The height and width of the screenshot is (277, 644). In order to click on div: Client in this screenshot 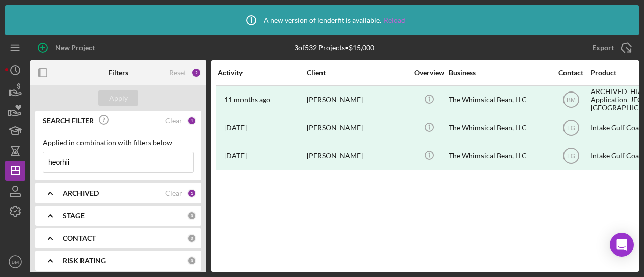, I will do `click(357, 73)`.